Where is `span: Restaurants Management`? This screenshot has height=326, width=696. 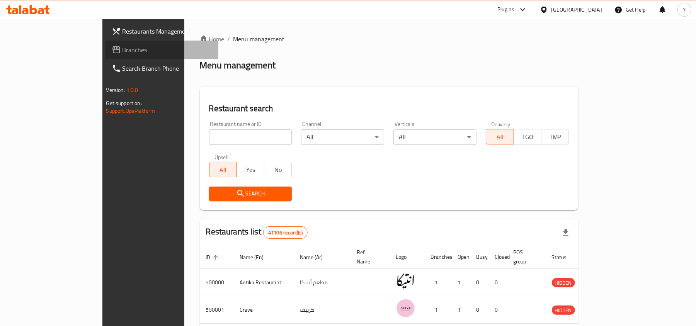
span: Restaurants Management is located at coordinates (167, 31).